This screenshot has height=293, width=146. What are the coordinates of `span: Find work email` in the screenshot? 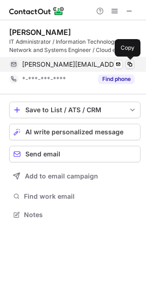 It's located at (80, 196).